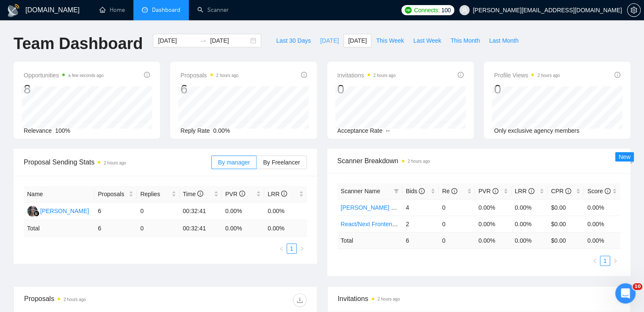 This screenshot has height=312, width=644. Describe the element at coordinates (565, 224) in the screenshot. I see `td: $0.00` at that location.